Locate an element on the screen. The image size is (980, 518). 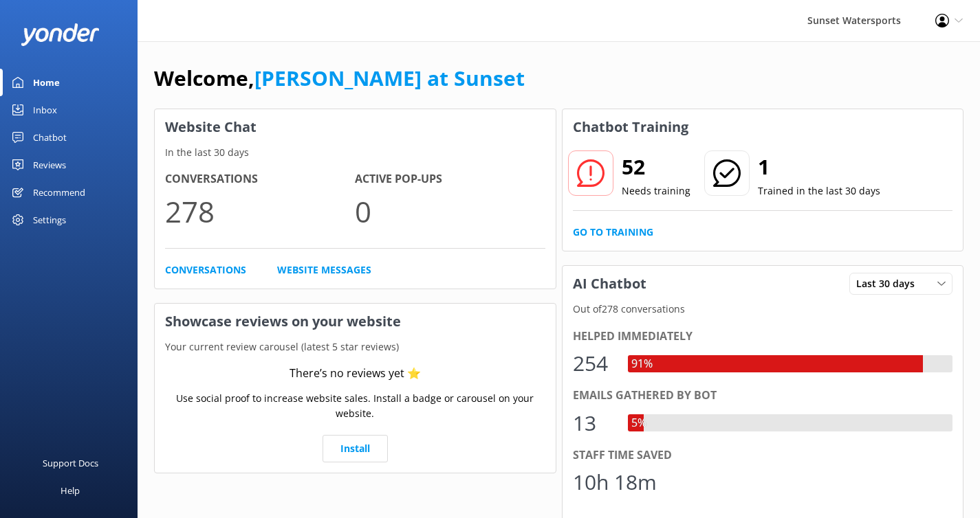
a: Website Messages is located at coordinates (324, 270).